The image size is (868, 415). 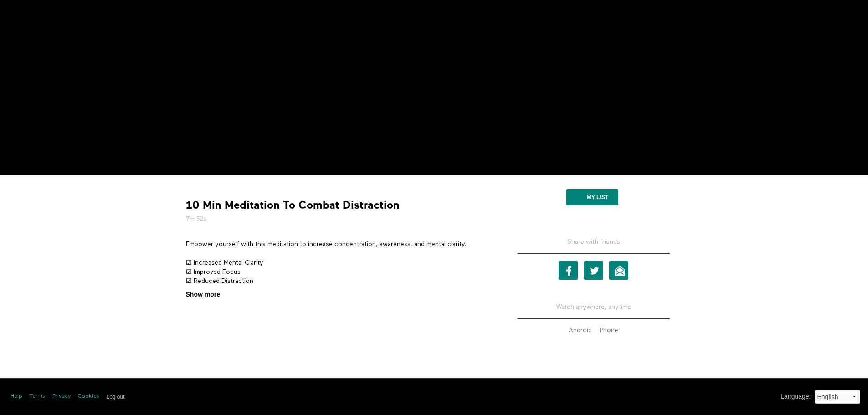 I want to click on a: Email, so click(x=619, y=271).